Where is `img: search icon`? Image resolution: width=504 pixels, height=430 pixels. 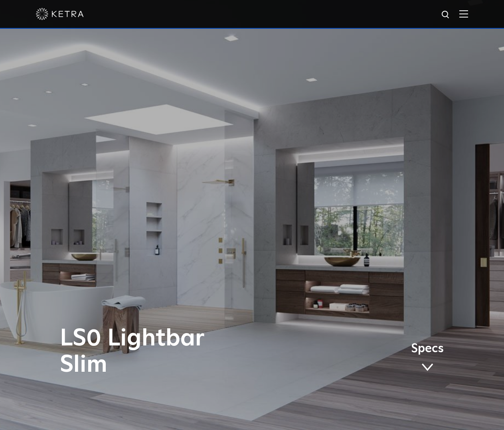
img: search icon is located at coordinates (446, 15).